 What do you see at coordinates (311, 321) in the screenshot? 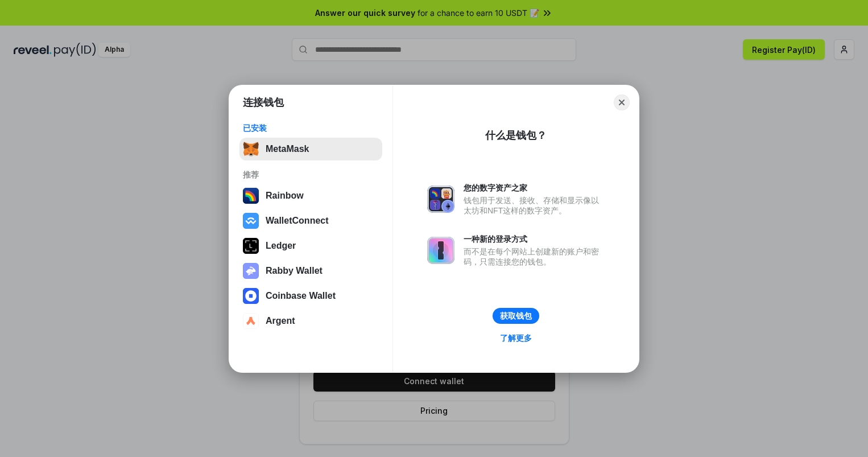
I see `button: Argent` at bounding box center [311, 321].